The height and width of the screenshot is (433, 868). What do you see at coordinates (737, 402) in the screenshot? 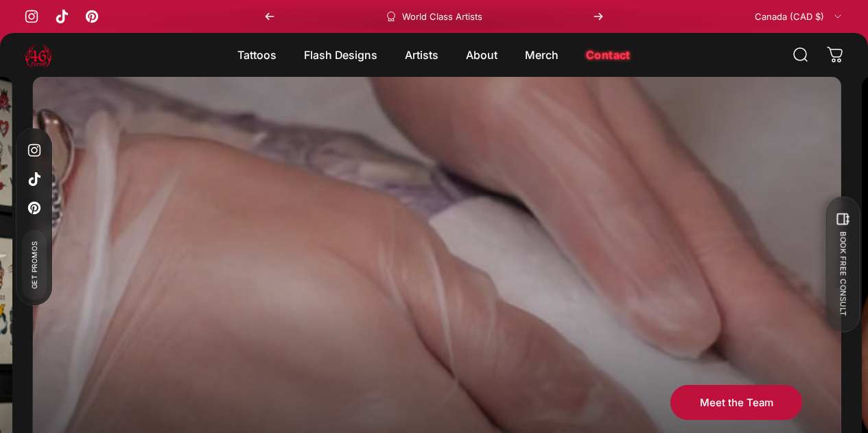
I see `a: Meet the Team` at bounding box center [737, 402].